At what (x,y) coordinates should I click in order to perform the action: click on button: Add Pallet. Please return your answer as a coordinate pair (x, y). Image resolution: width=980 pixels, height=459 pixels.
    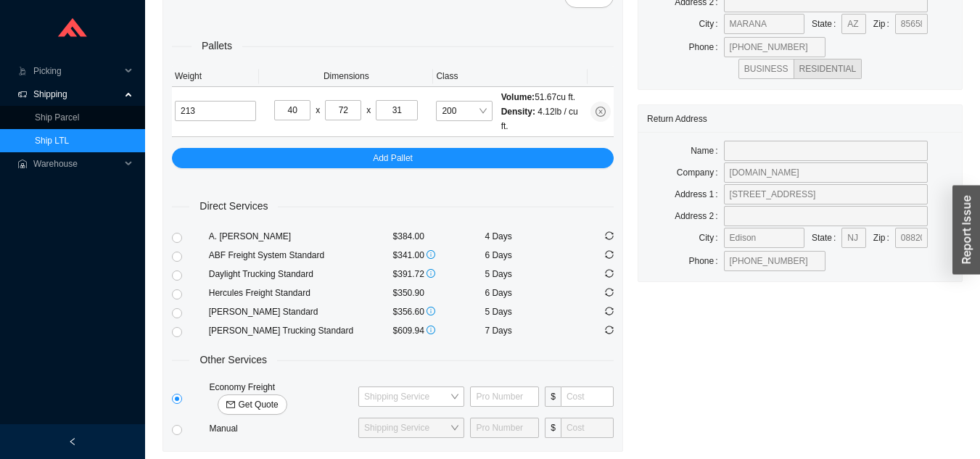
    Looking at the image, I should click on (393, 158).